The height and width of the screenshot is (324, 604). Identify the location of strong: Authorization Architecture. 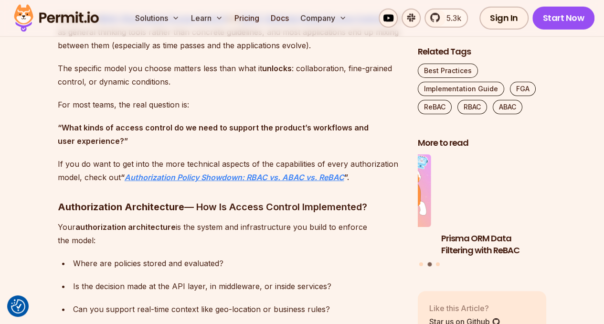
(121, 207).